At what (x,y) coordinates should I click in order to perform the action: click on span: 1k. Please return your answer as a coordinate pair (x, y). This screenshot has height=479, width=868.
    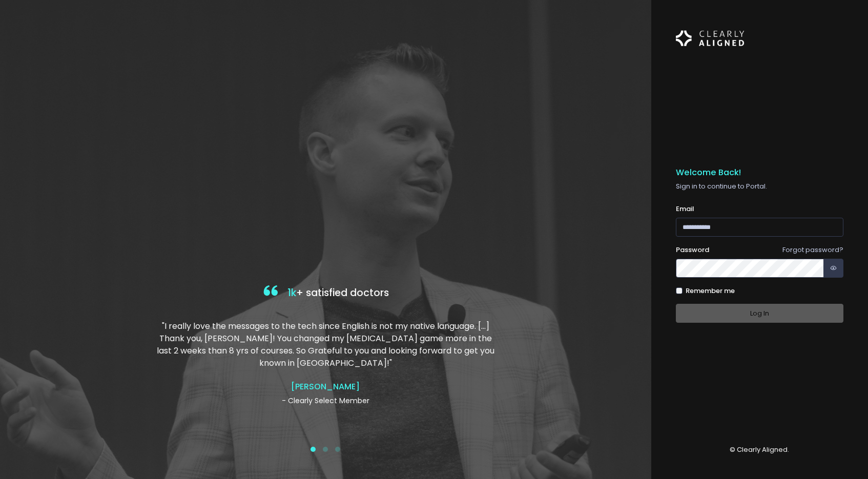
    Looking at the image, I should click on (291, 293).